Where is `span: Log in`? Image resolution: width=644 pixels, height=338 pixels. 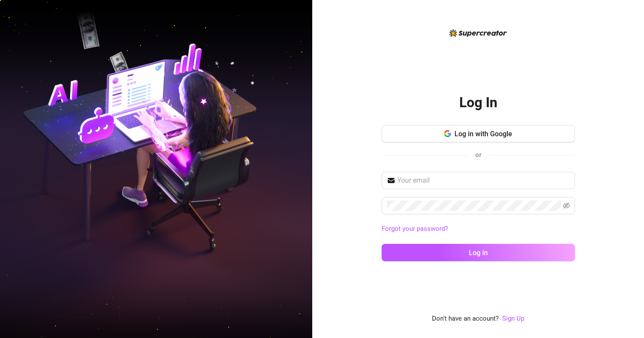 span: Log in is located at coordinates (478, 253).